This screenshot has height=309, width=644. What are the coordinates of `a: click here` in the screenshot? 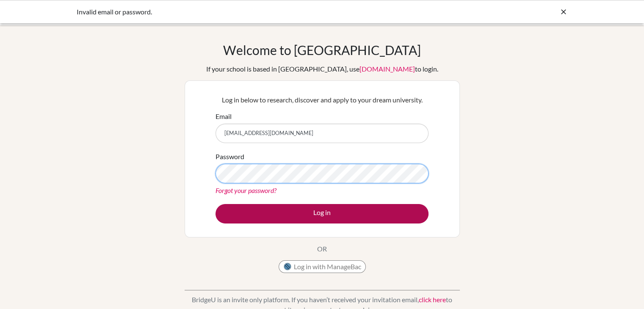 It's located at (432, 299).